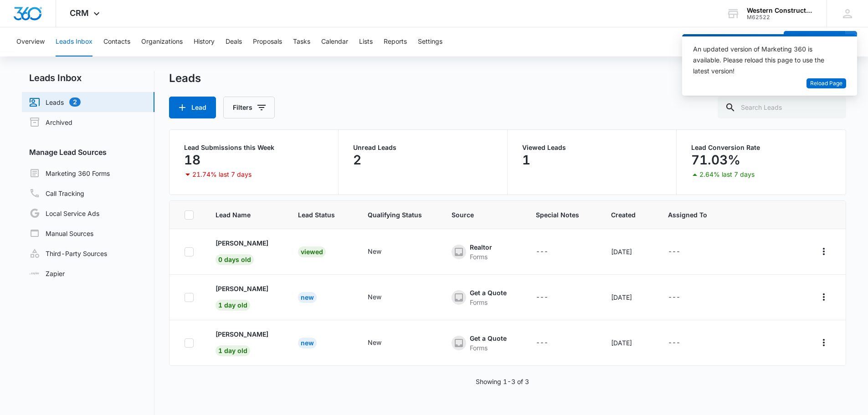  I want to click on button: Leads Inbox, so click(74, 42).